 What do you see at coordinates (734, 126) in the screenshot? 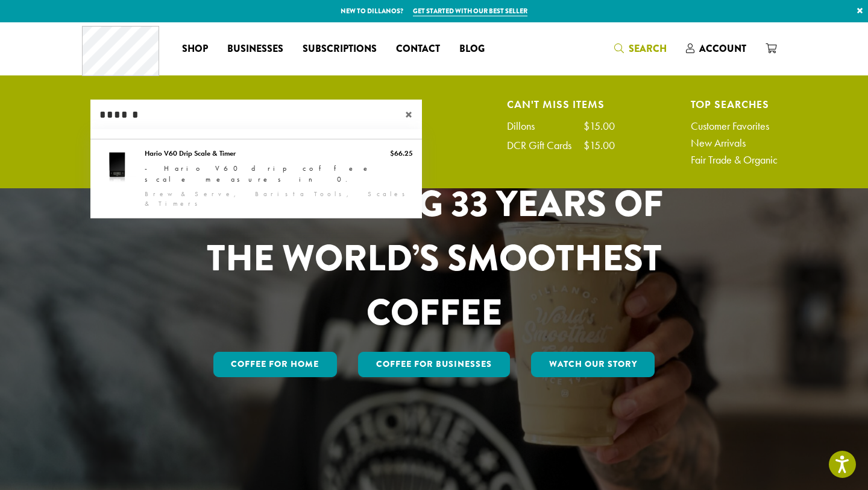
I see `a: Customer Favorites` at bounding box center [734, 126].